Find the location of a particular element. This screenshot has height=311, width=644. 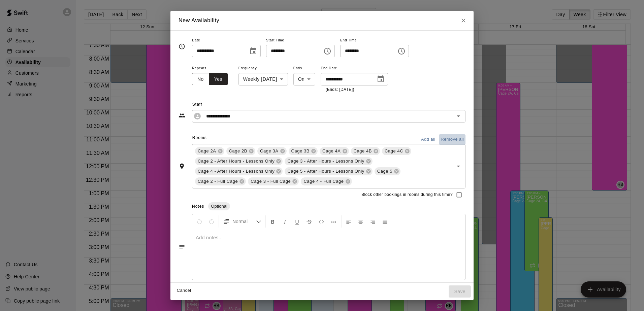

span: Cage 4 - Full Cage is located at coordinates (323, 181).